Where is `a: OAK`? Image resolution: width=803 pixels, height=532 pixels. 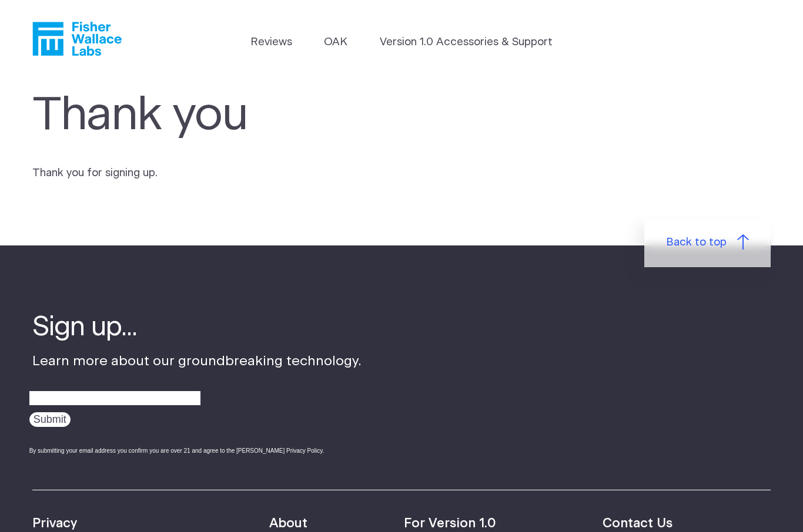
a: OAK is located at coordinates (335, 42).